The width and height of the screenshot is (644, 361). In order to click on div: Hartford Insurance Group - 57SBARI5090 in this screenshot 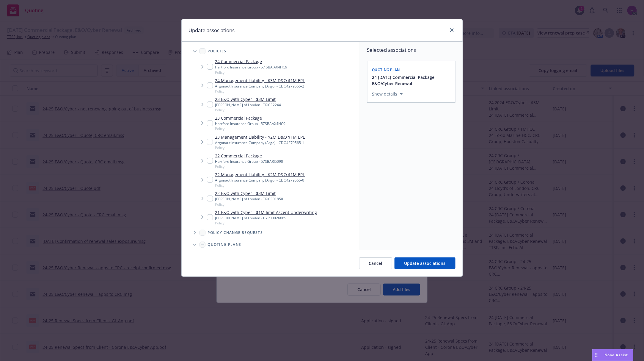, I will do `click(250, 161)`.